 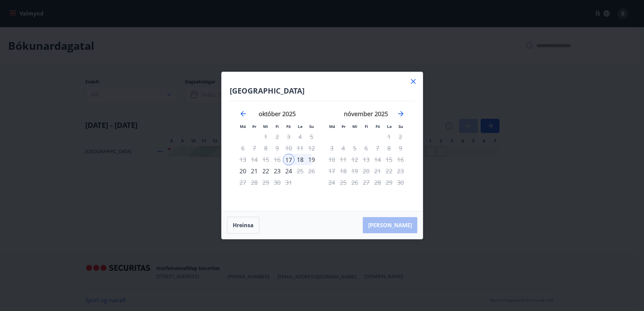 What do you see at coordinates (254, 148) in the screenshot?
I see `td: Not available. þriðjudagur, 7. október 2025` at bounding box center [254, 148].